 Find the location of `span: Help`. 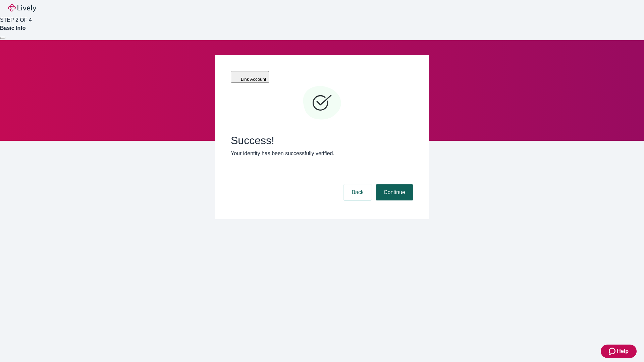

span: Help is located at coordinates (622, 352).